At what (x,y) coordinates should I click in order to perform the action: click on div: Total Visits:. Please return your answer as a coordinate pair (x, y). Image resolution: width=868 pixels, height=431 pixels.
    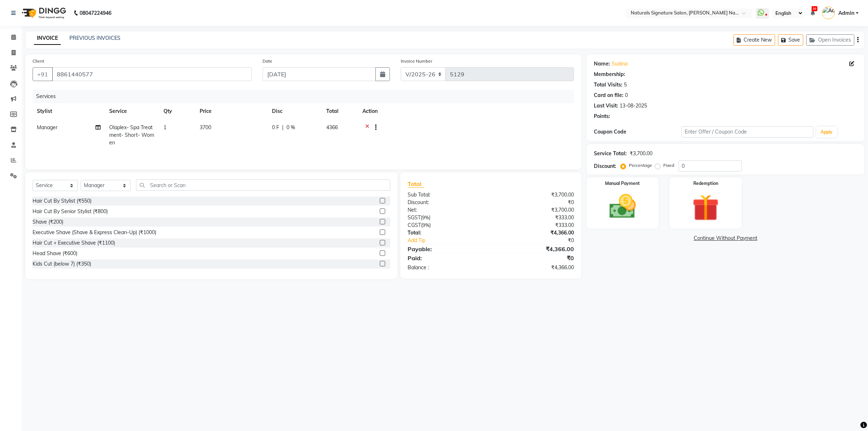
    Looking at the image, I should click on (608, 85).